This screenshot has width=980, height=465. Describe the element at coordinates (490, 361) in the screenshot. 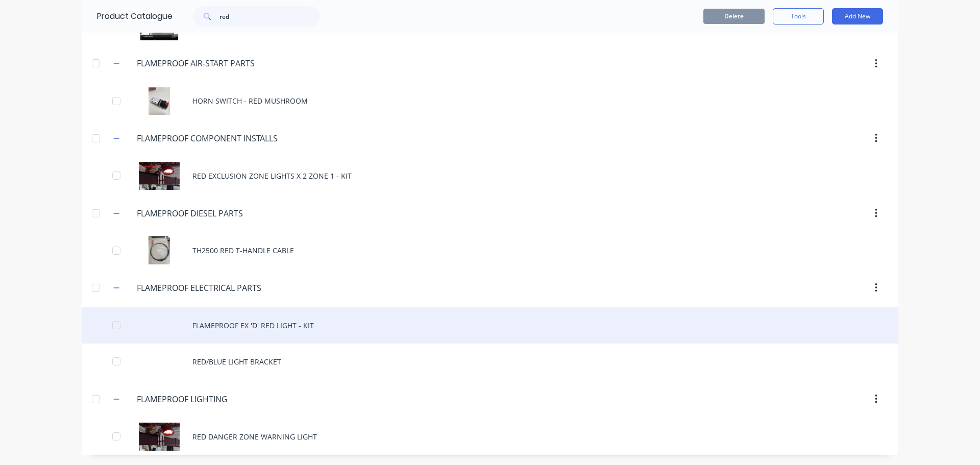

I see `div: RED/BLUE LIGHT BRACKET` at that location.